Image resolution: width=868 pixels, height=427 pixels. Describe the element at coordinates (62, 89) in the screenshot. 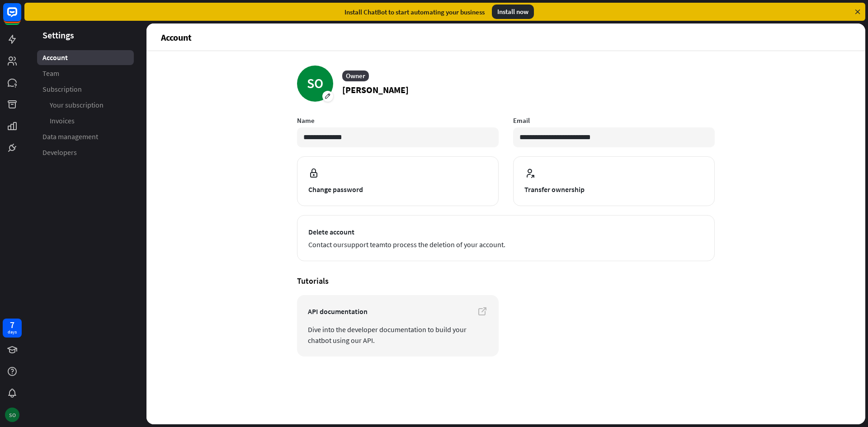

I see `span: Subscription` at that location.